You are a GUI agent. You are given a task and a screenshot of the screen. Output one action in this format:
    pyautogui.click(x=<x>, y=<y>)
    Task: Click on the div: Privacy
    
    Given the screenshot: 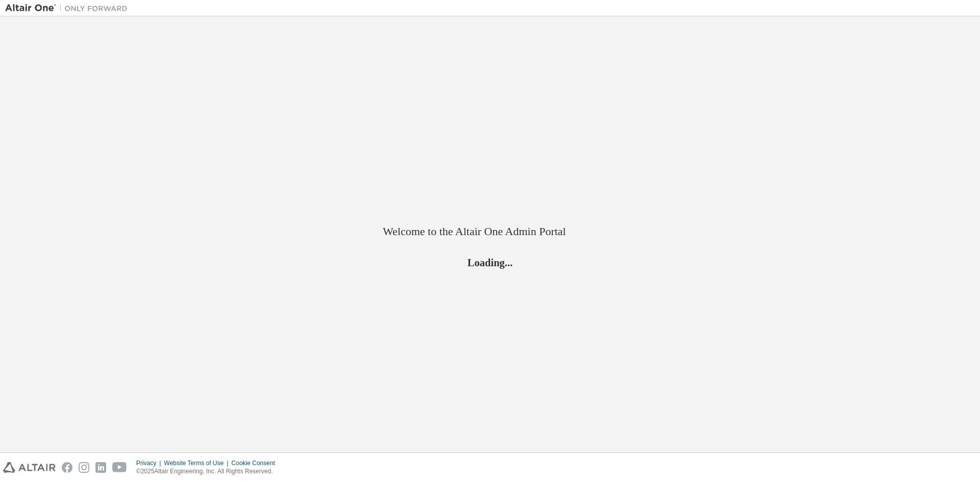 What is the action you would take?
    pyautogui.click(x=150, y=463)
    